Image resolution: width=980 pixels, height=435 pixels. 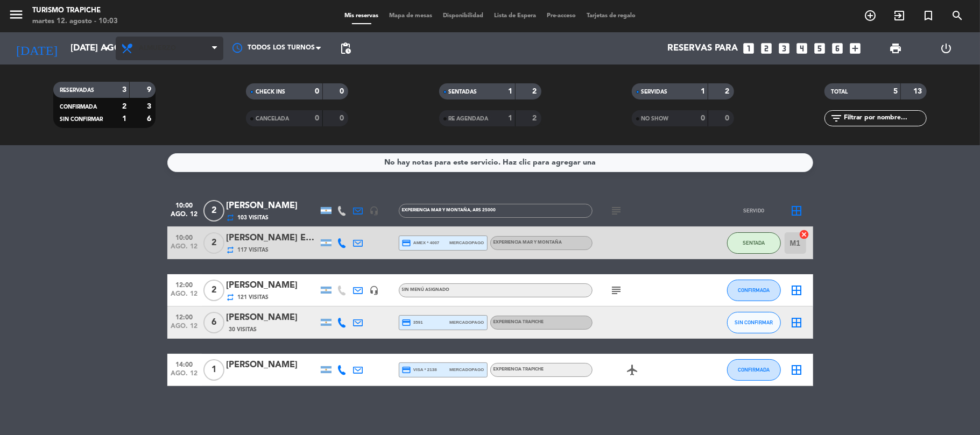 I want to click on i: looks_6, so click(x=838, y=48).